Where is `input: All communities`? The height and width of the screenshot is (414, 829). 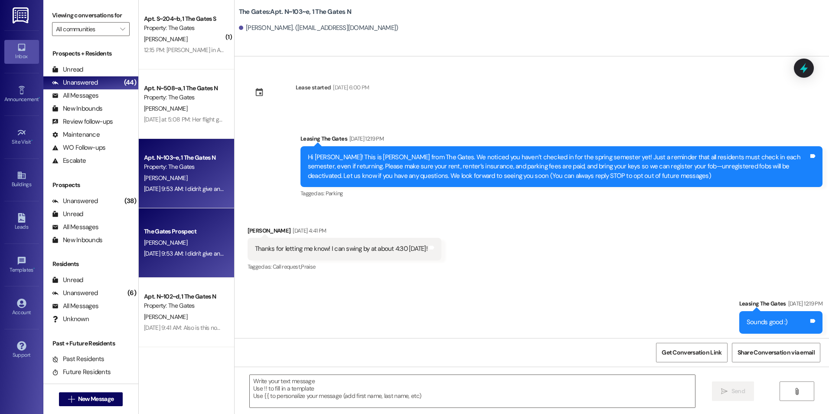
input: All communities is located at coordinates (86, 29).